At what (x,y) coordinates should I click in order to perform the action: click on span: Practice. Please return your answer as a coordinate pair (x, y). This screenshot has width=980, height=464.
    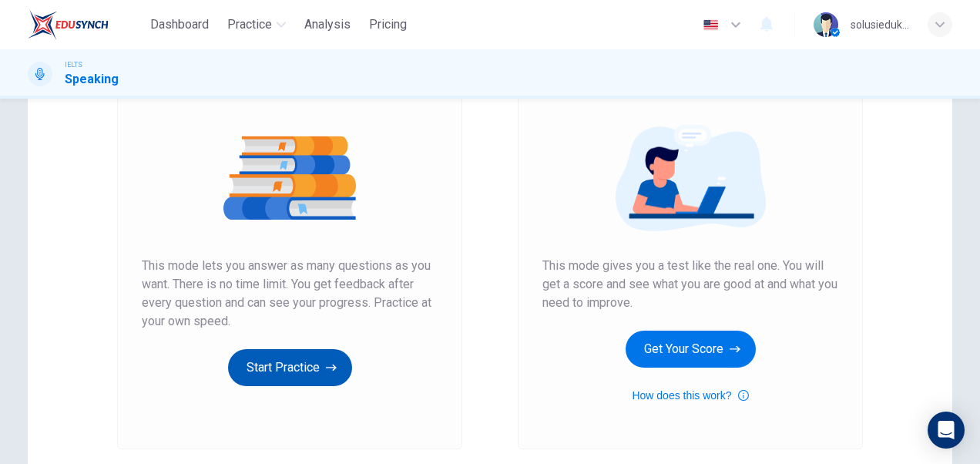
    Looking at the image, I should click on (249, 25).